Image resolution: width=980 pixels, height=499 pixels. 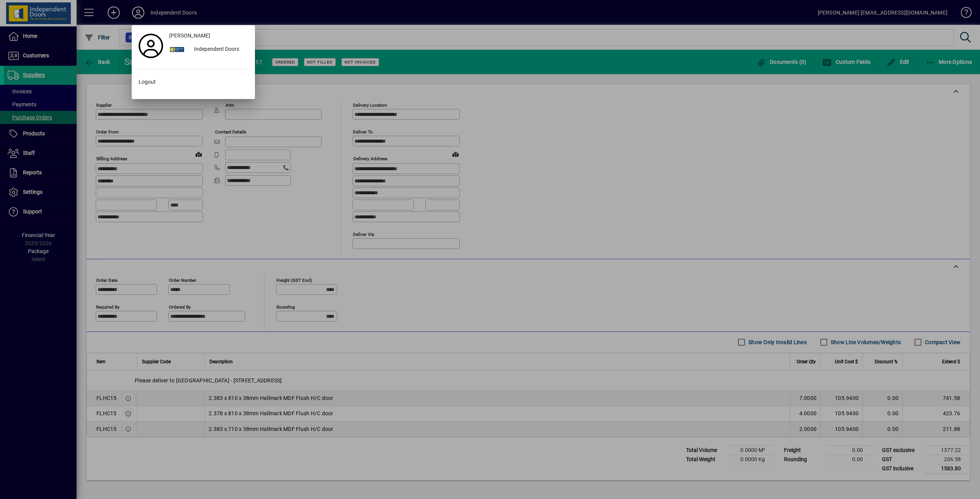 What do you see at coordinates (220, 50) in the screenshot?
I see `div: Independent Doors` at bounding box center [220, 50].